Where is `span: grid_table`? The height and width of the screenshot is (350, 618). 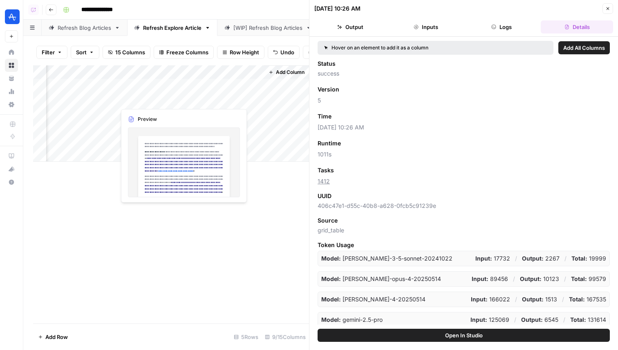 span: grid_table is located at coordinates (463, 231).